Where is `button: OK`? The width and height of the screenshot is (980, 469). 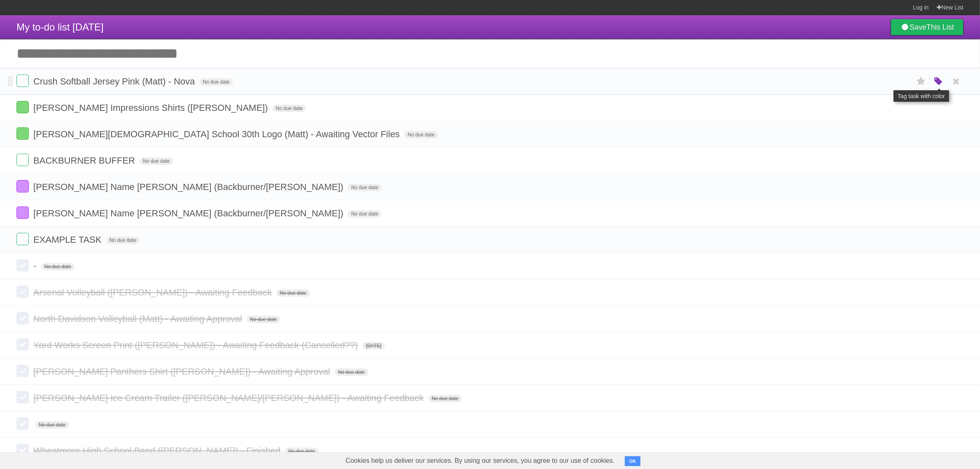 button: OK is located at coordinates (632, 461).